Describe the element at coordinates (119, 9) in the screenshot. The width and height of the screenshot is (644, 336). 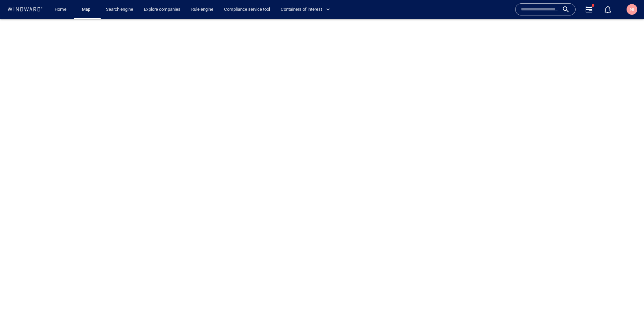
I see `a: Search engine` at that location.